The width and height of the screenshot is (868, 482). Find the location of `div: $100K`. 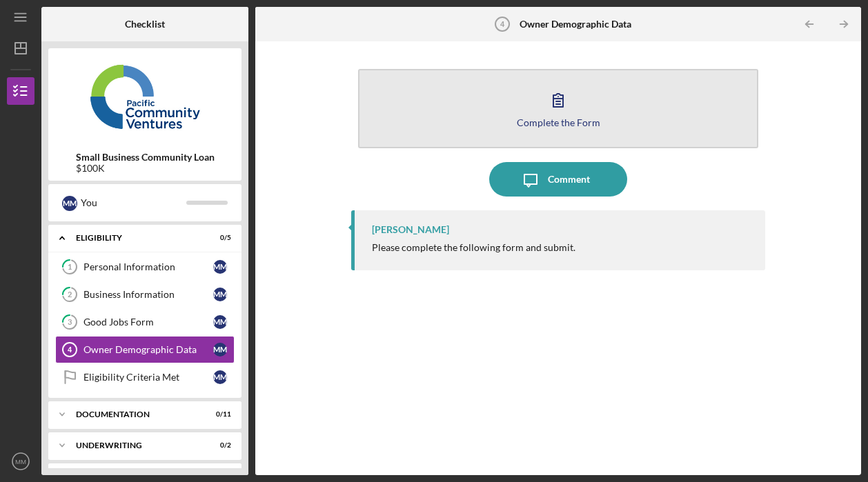

div: $100K is located at coordinates (145, 168).